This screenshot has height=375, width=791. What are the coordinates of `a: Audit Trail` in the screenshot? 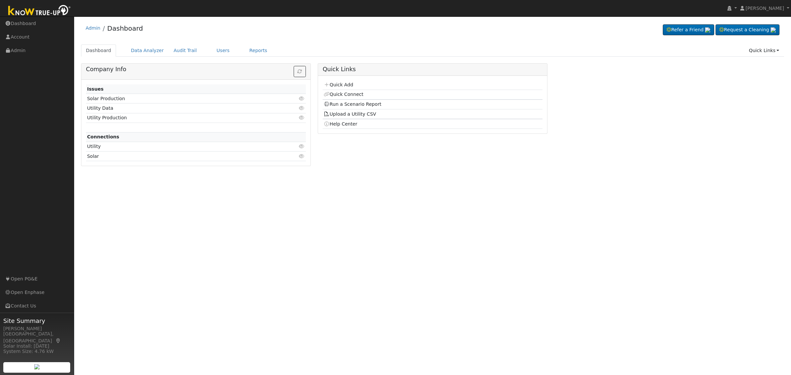 It's located at (185, 50).